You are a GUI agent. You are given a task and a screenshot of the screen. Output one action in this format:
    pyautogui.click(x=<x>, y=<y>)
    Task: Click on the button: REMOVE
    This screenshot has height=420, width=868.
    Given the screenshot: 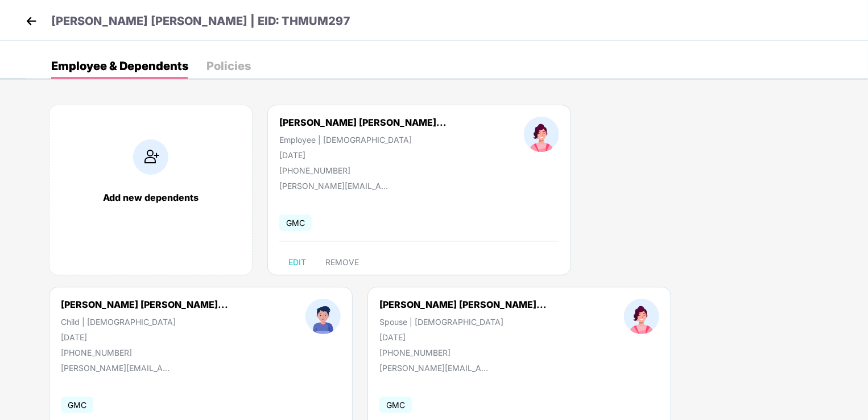 What is the action you would take?
    pyautogui.click(x=342, y=262)
    